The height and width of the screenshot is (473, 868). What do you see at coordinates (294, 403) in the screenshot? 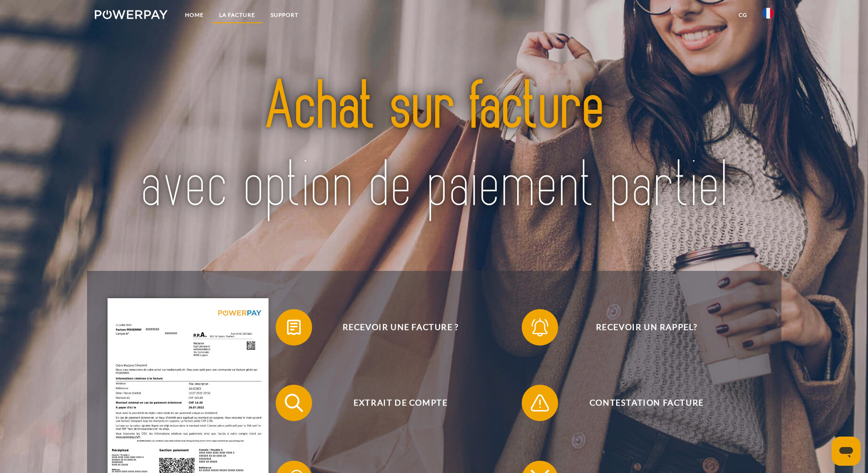
I see `img: qb_search.svg` at bounding box center [294, 403].